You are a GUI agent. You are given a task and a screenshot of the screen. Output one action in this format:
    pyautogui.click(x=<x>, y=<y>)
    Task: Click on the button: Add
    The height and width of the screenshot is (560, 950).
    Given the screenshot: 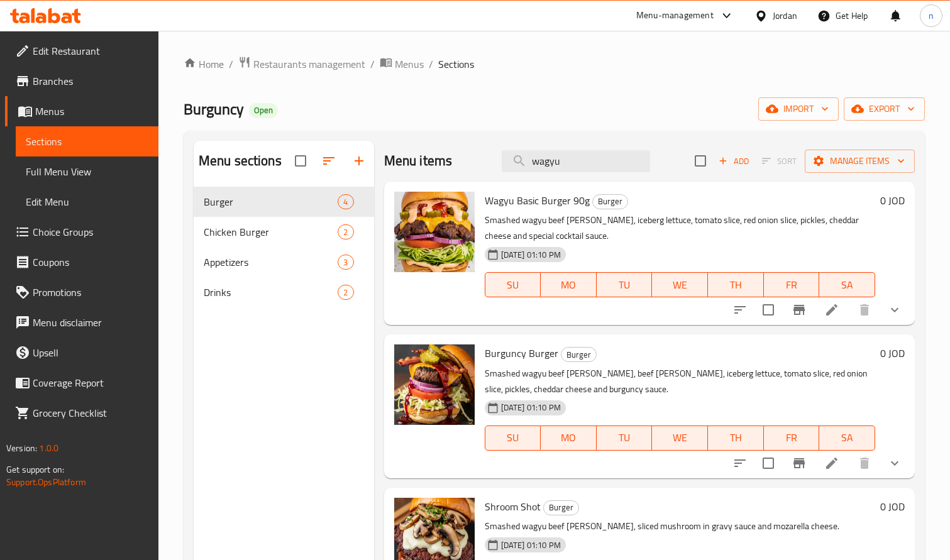 What is the action you would take?
    pyautogui.click(x=733, y=161)
    